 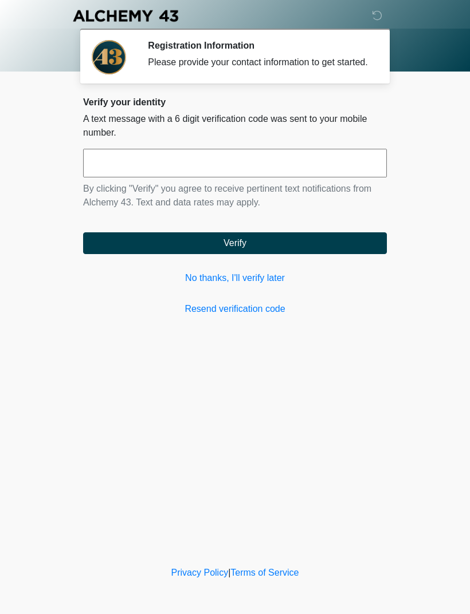 I want to click on a: Privacy Policy, so click(x=200, y=573).